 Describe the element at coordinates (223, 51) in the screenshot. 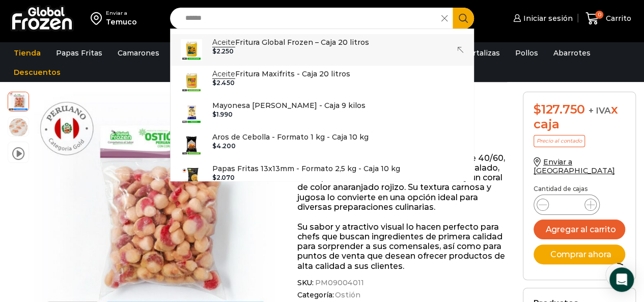

I see `bdi: 2.250` at that location.